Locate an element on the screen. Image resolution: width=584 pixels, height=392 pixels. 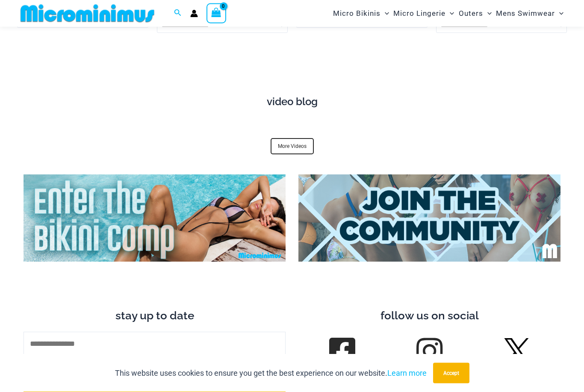
a: Account icon link is located at coordinates (194, 14).